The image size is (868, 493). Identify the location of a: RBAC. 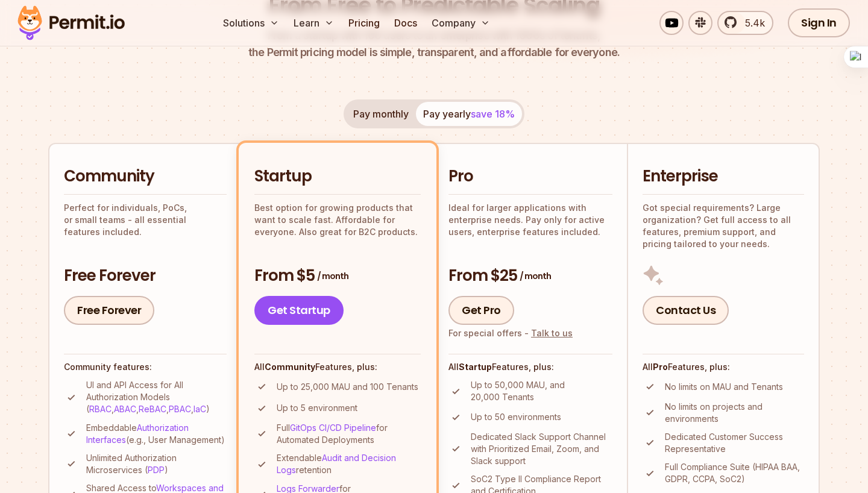
(100, 408).